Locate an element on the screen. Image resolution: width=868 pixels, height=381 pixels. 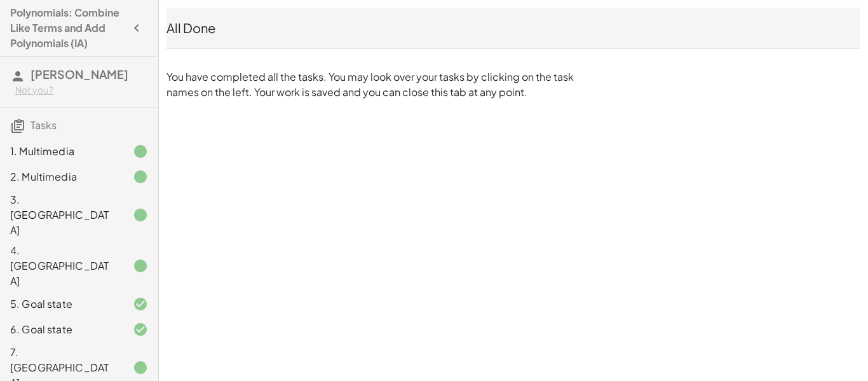
div: 6. Goal state is located at coordinates (61, 329).